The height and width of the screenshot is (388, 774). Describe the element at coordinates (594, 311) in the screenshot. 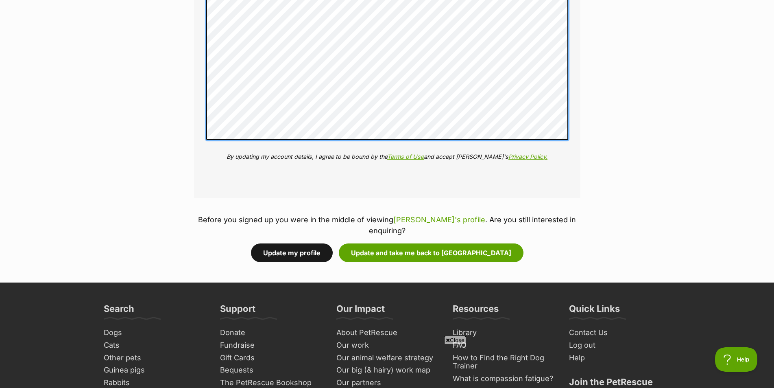

I see `h3: Quick Links` at that location.